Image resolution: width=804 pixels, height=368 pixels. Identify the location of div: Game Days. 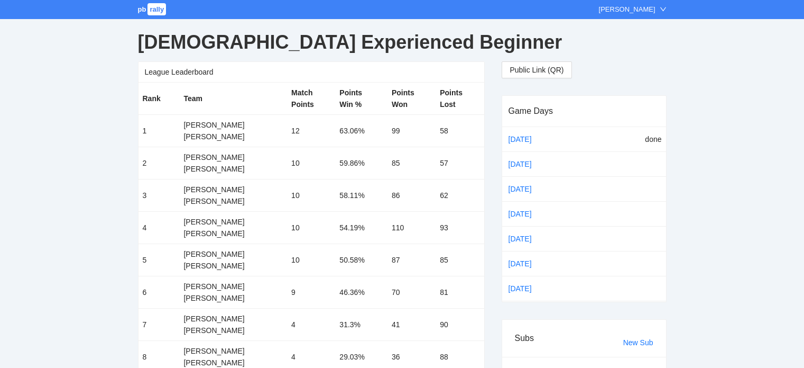
(584, 111).